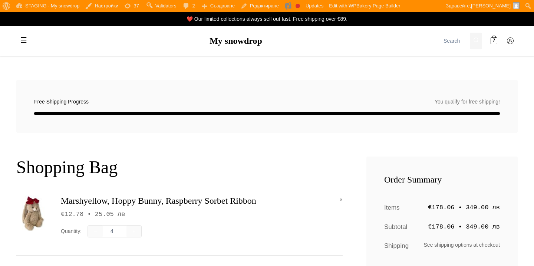  Describe the element at coordinates (467, 102) in the screenshot. I see `span: You qualify for free shipping!` at that location.